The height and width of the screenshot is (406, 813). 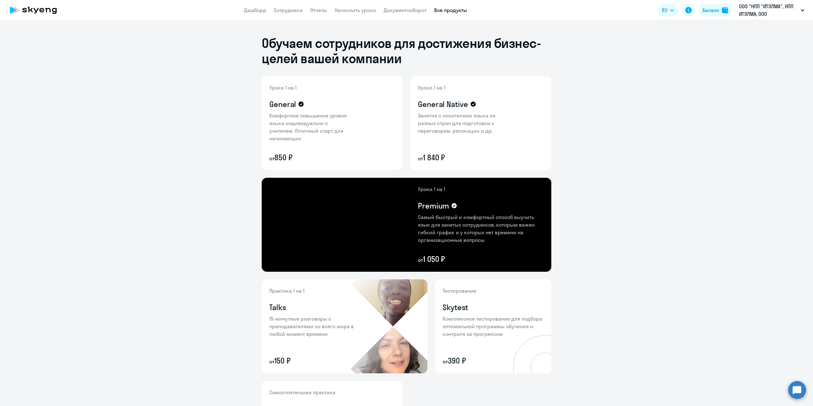 I want to click on img: general-native-content-bg.png, so click(x=460, y=123).